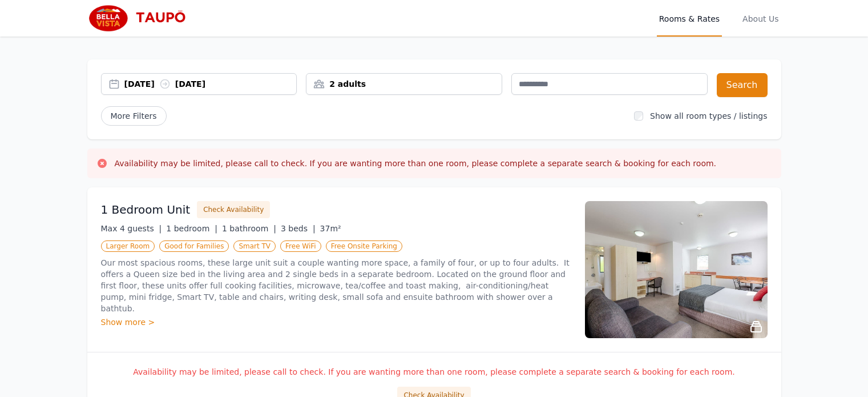  What do you see at coordinates (434, 372) in the screenshot?
I see `p: Availability may be limited, please call to check. If you are wanting more than one room, please ...` at bounding box center [434, 372].